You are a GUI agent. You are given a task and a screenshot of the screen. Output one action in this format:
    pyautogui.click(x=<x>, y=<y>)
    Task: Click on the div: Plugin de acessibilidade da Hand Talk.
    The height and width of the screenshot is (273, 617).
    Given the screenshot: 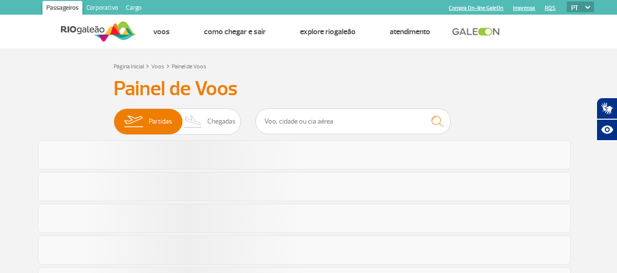 What is the action you would take?
    pyautogui.click(x=607, y=119)
    